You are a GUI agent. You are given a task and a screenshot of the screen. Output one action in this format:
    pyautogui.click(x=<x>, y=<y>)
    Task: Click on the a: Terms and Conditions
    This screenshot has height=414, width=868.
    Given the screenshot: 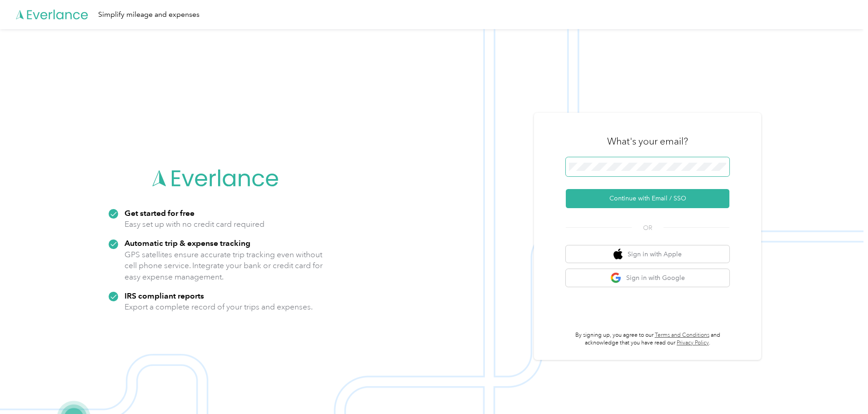 What is the action you would take?
    pyautogui.click(x=683, y=335)
    